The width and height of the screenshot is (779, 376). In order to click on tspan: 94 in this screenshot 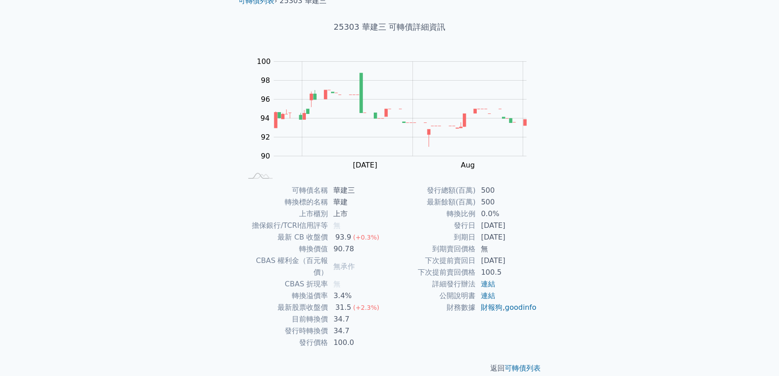, I will do `click(265, 118)`.